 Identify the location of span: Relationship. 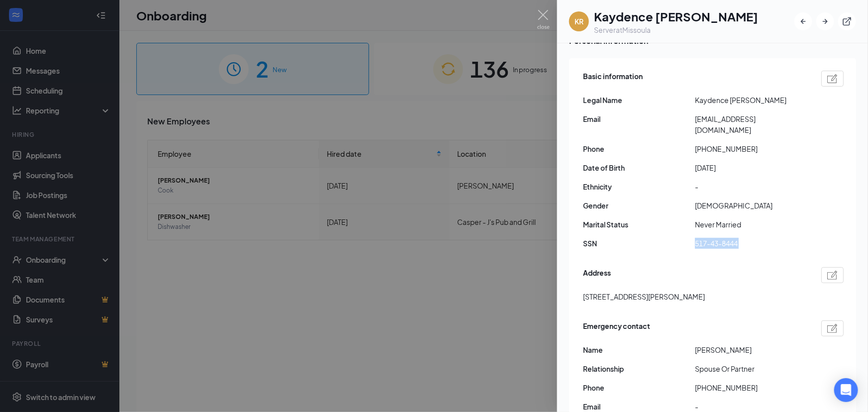
(639, 369).